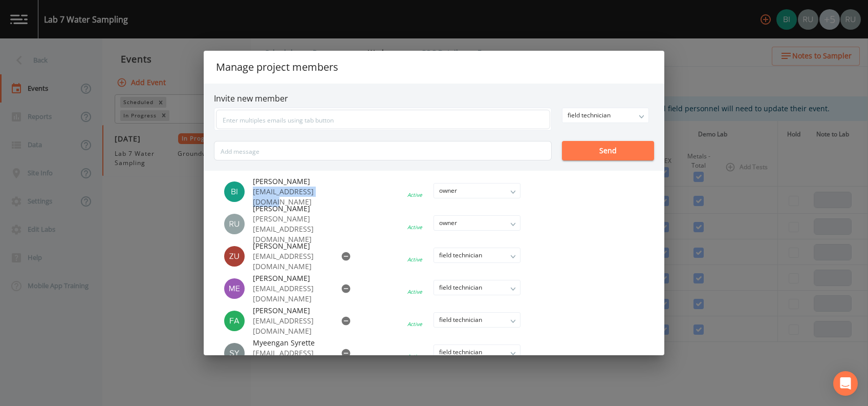 The height and width of the screenshot is (406, 868). What do you see at coordinates (234, 192) in the screenshot?
I see `img: 5c24c38e1904495c635dfbe8a266ce11` at bounding box center [234, 192].